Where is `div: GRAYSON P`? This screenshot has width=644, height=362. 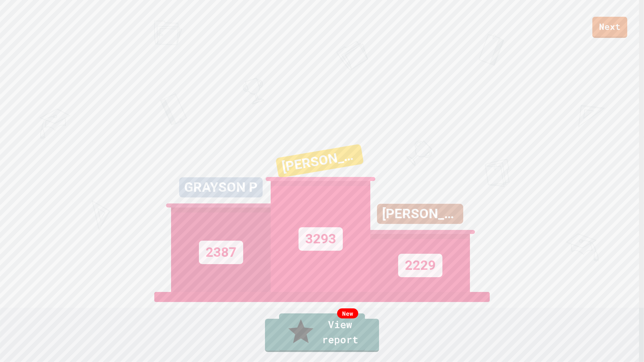
div: GRAYSON P is located at coordinates (221, 188).